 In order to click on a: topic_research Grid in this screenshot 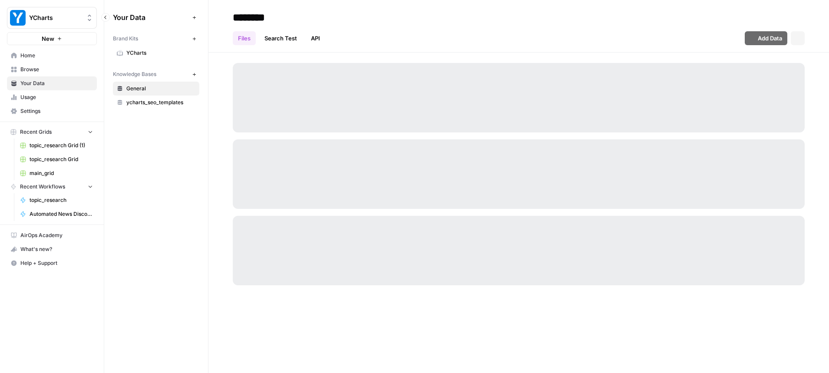, I will do `click(56, 159)`.